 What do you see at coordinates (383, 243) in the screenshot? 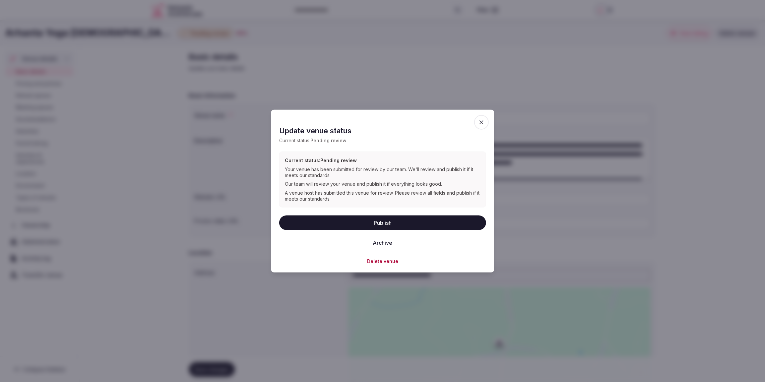
I see `button: Archive` at bounding box center [383, 243].